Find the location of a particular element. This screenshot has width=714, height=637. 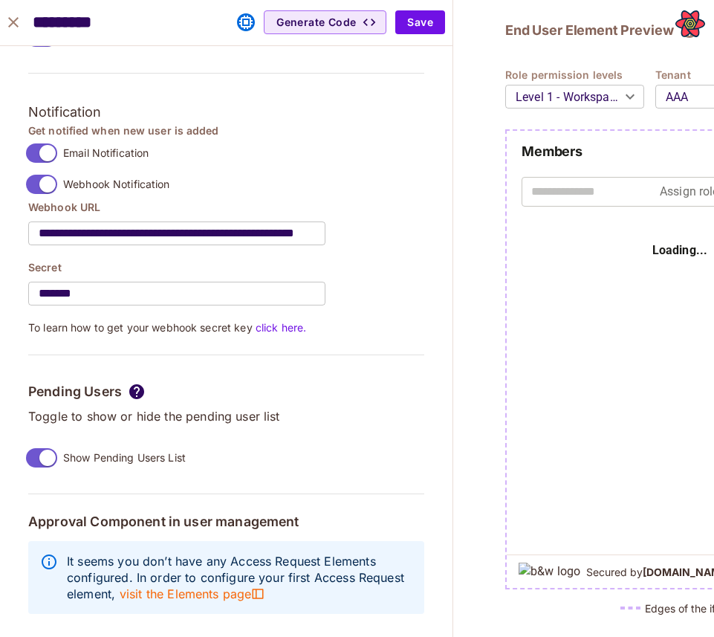

h4: Get notified when new user is added is located at coordinates (226, 130).